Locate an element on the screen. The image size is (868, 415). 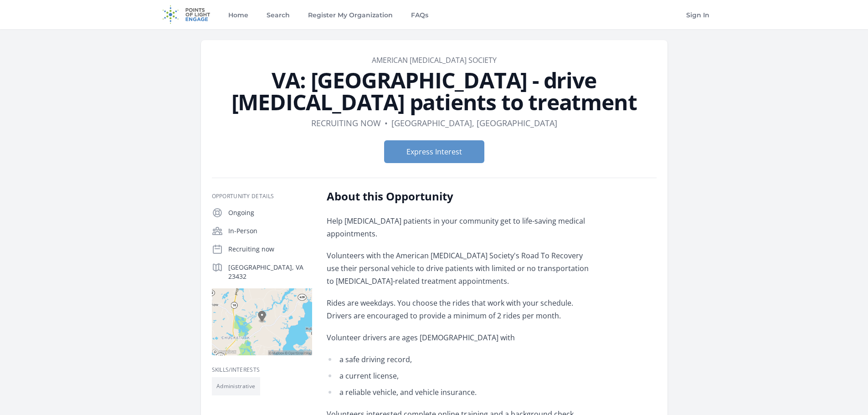
li: a safe driving record, is located at coordinates (460, 360).